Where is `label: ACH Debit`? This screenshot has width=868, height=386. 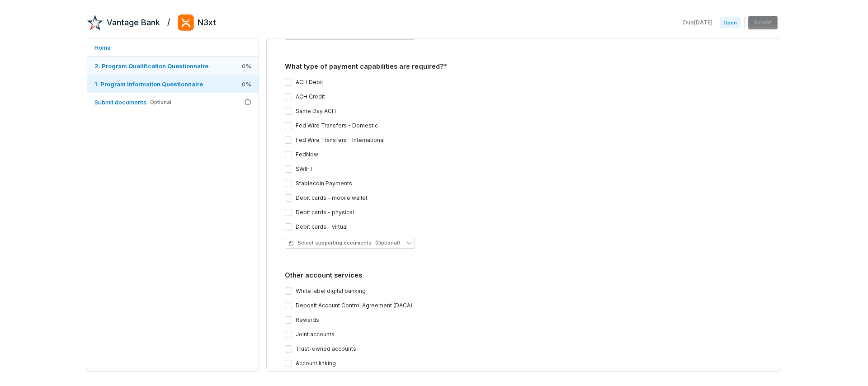 label: ACH Debit is located at coordinates (309, 82).